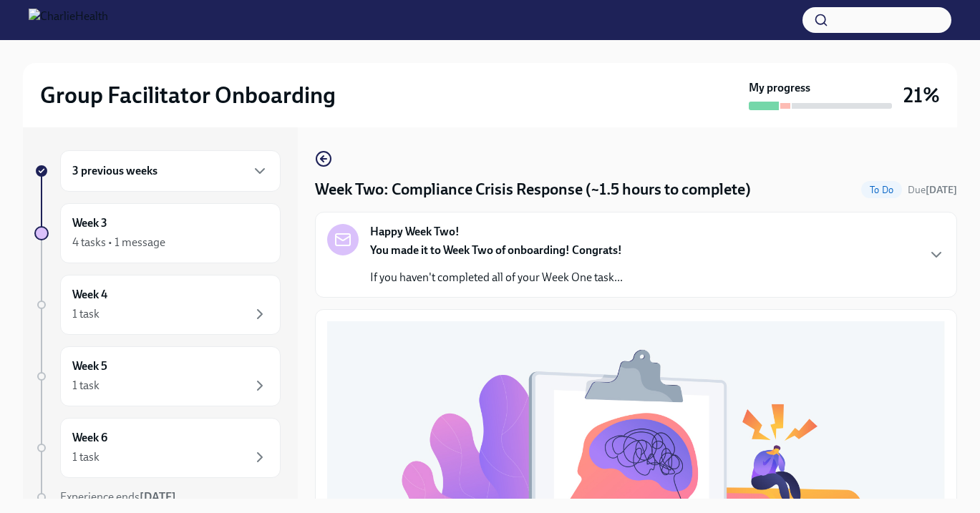 This screenshot has width=980, height=513. What do you see at coordinates (171, 171) in the screenshot?
I see `div: 3 previous weeks` at bounding box center [171, 171].